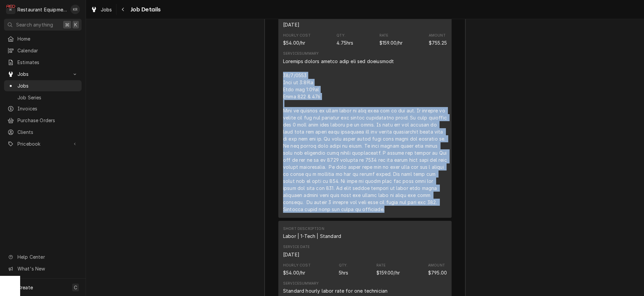 The width and height of the screenshot is (644, 296). I want to click on span: Calendar, so click(48, 50).